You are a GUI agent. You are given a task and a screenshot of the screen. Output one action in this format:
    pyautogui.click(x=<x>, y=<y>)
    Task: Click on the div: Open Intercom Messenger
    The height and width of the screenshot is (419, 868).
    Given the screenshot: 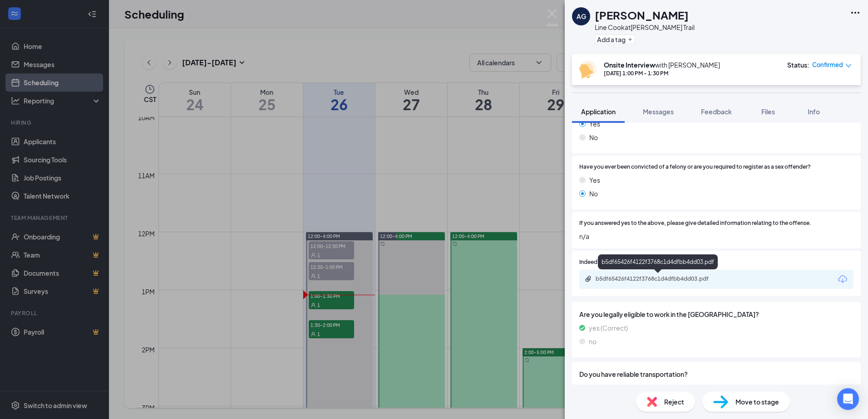 What is the action you would take?
    pyautogui.click(x=848, y=399)
    